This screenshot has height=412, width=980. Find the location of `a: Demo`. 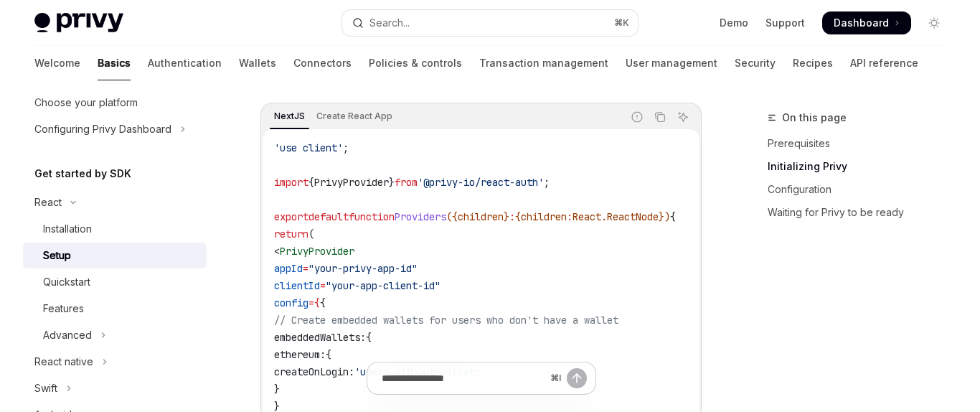

a: Demo is located at coordinates (734, 23).